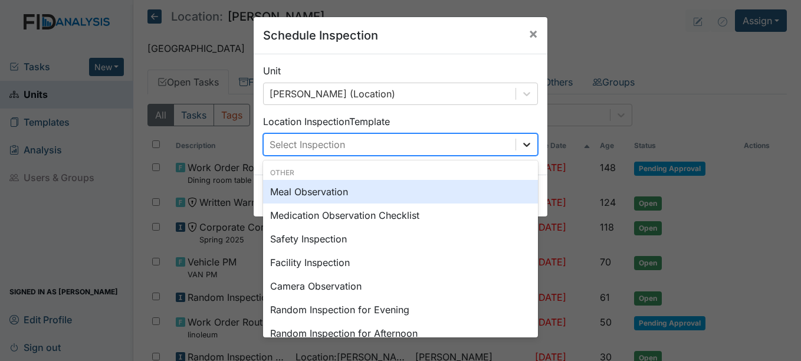 The width and height of the screenshot is (801, 361). What do you see at coordinates (533, 34) in the screenshot?
I see `button: Close` at bounding box center [533, 34].